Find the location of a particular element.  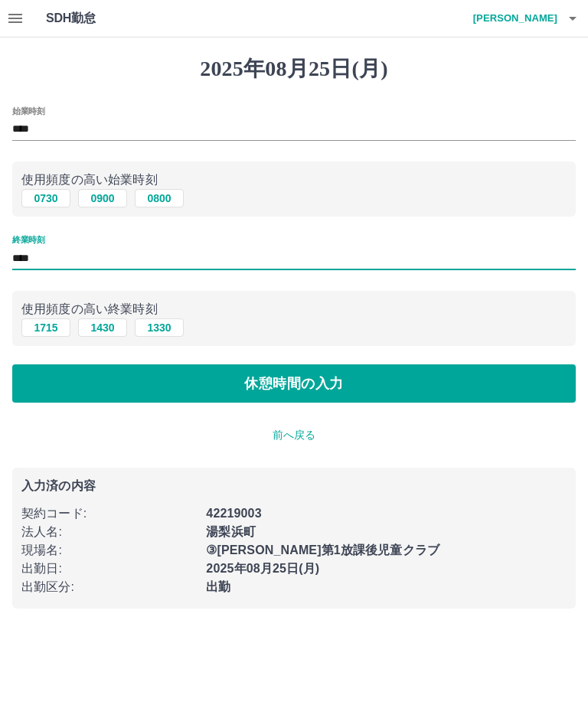

b: 2025年08月25日(月) is located at coordinates (262, 568).